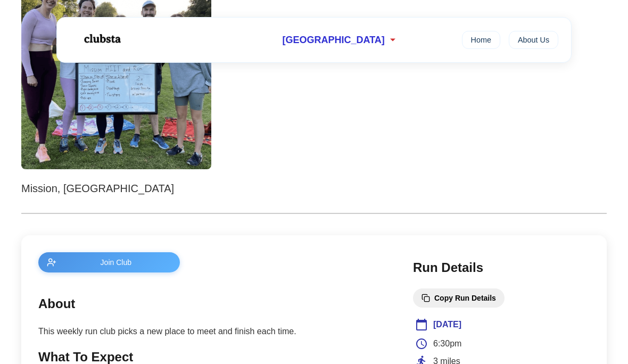  Describe the element at coordinates (459, 298) in the screenshot. I see `button: Copy Run Details` at that location.